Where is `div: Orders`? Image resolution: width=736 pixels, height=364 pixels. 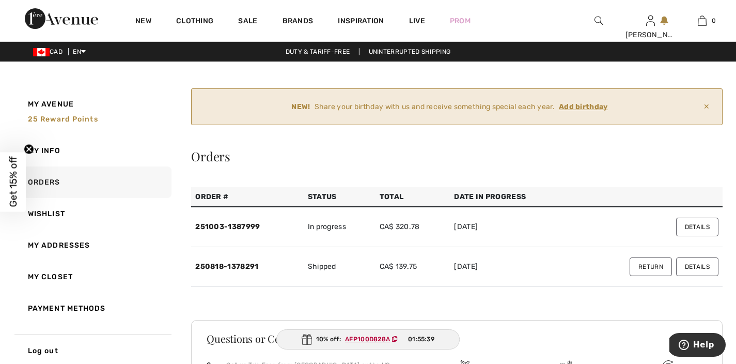
div: Orders is located at coordinates (457, 156).